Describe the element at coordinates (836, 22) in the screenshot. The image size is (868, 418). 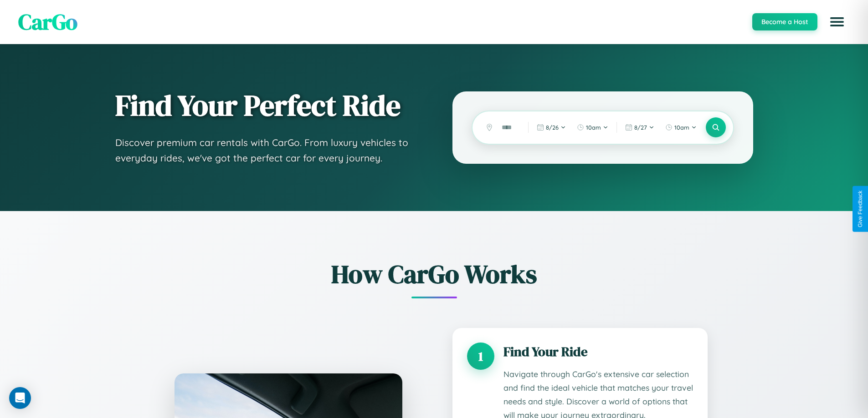
I see `button: Open menu` at that location.